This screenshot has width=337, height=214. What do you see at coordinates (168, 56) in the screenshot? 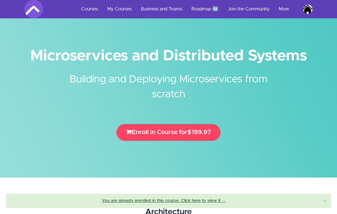
I see `h1: Microservices and Distributed Systems` at bounding box center [168, 56].